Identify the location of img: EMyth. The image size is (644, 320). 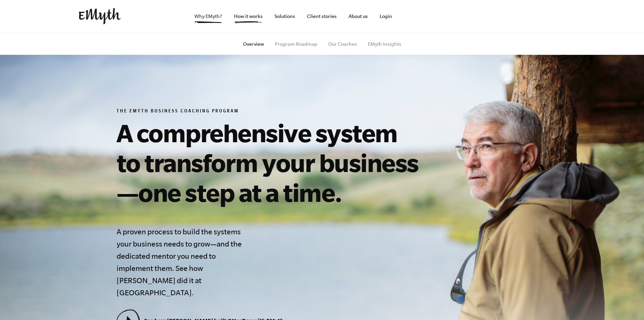
(100, 16).